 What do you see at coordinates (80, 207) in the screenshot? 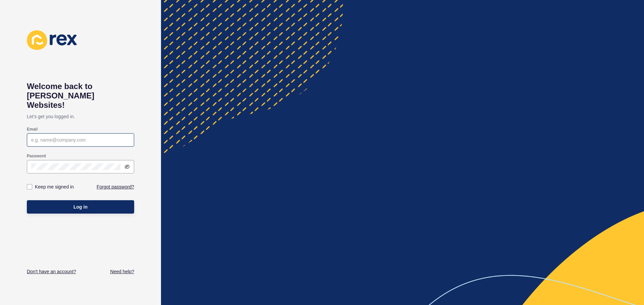
I see `span: Log in` at bounding box center [80, 207].